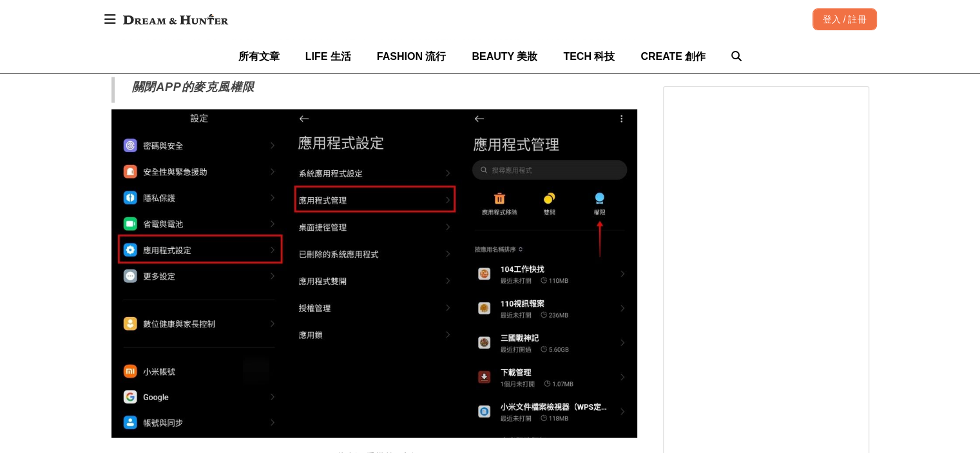 Image resolution: width=980 pixels, height=453 pixels. What do you see at coordinates (412, 56) in the screenshot?
I see `span: FASHION 流行` at bounding box center [412, 56].